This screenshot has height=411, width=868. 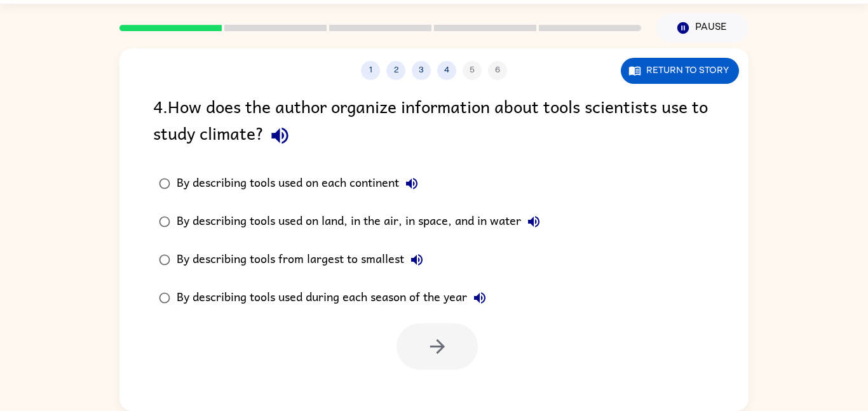 What do you see at coordinates (412, 183) in the screenshot?
I see `button: By describing tools used on each continent` at bounding box center [412, 183].